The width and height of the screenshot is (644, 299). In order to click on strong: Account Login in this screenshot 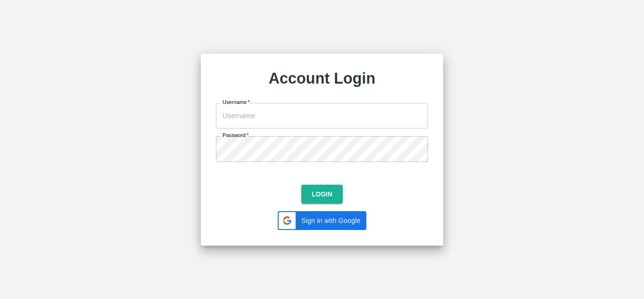, I will do `click(322, 79)`.